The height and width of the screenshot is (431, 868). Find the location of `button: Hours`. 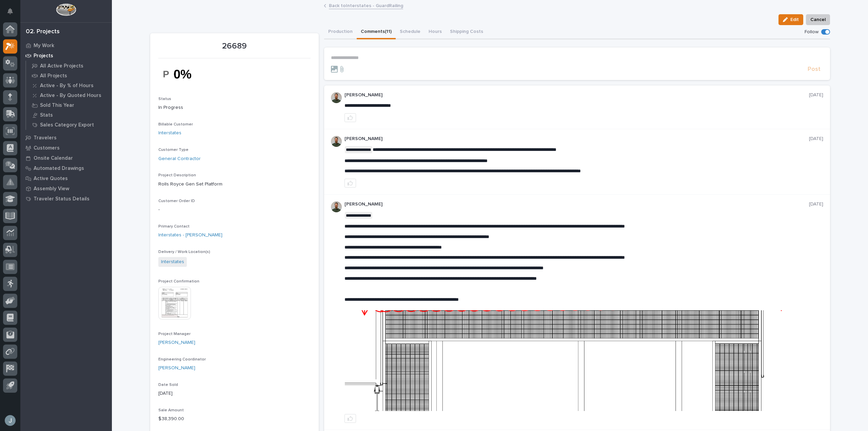

button: Hours is located at coordinates (435, 32).